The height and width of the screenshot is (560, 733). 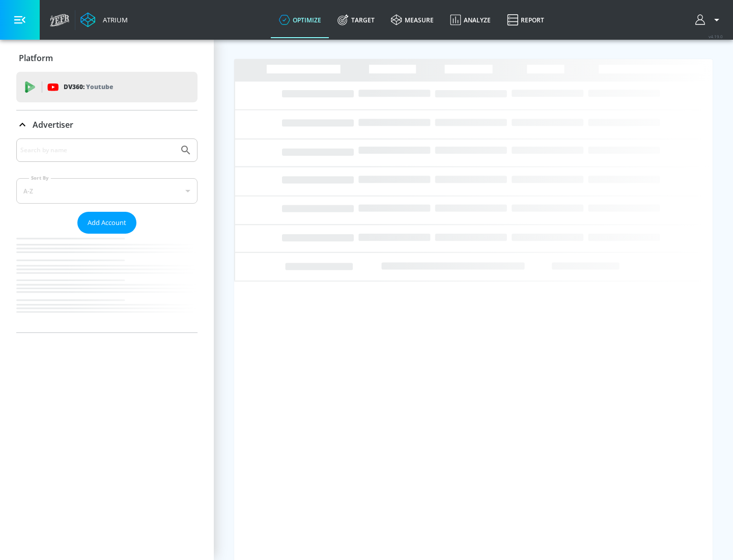 I want to click on a: Target, so click(x=356, y=20).